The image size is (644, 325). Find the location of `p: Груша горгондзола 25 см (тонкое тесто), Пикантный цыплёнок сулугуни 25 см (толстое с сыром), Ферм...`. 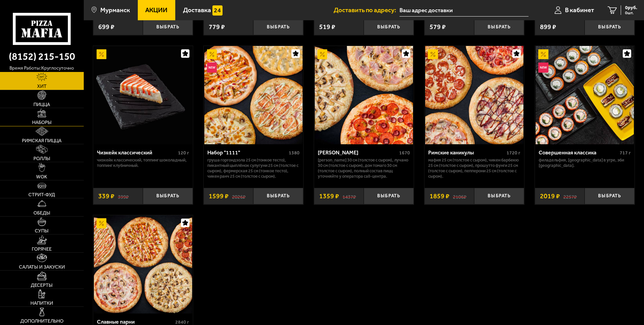

p: Груша горгондзола 25 см (тонкое тесто), Пикантный цыплёнок сулугуни 25 см (толстое с сыром), Ферм... is located at coordinates (253, 169).